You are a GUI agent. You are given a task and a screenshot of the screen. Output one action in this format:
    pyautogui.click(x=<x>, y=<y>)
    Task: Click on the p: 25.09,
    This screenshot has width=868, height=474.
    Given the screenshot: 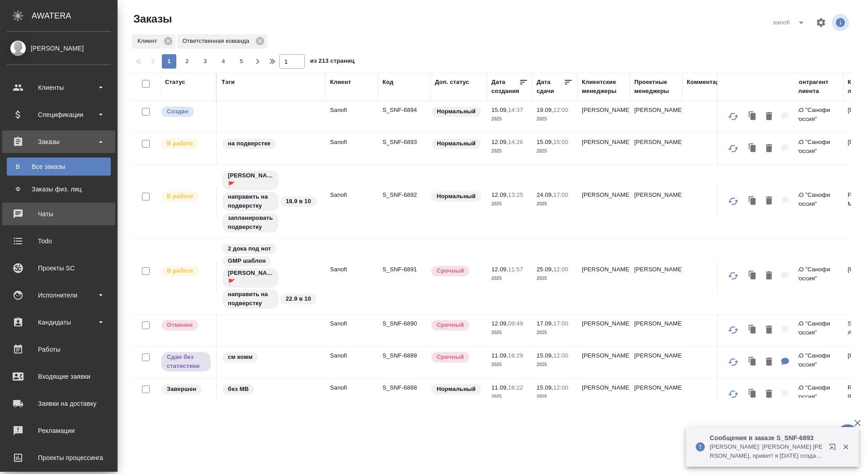 What is the action you would take?
    pyautogui.click(x=545, y=269)
    